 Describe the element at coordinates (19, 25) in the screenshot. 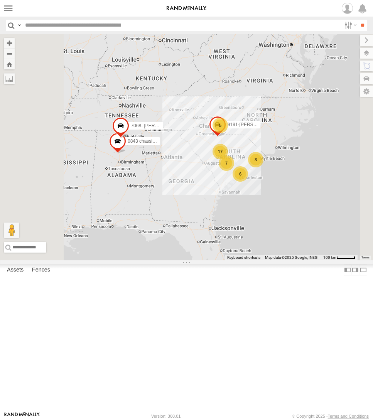

I see `label: Search Query` at that location.